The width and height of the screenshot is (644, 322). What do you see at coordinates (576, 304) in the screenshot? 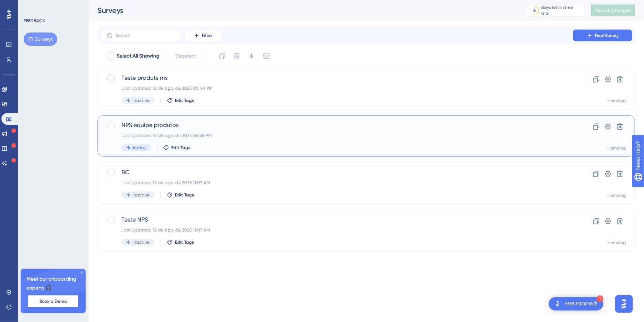
I see `div: Open Get Started! checklist, remaining modules: 1` at bounding box center [576, 304].